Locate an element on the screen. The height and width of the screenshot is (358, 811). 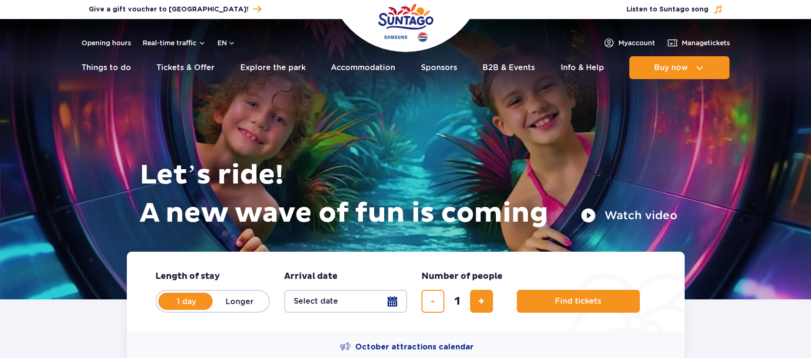
a: Opening hours is located at coordinates (106, 43).